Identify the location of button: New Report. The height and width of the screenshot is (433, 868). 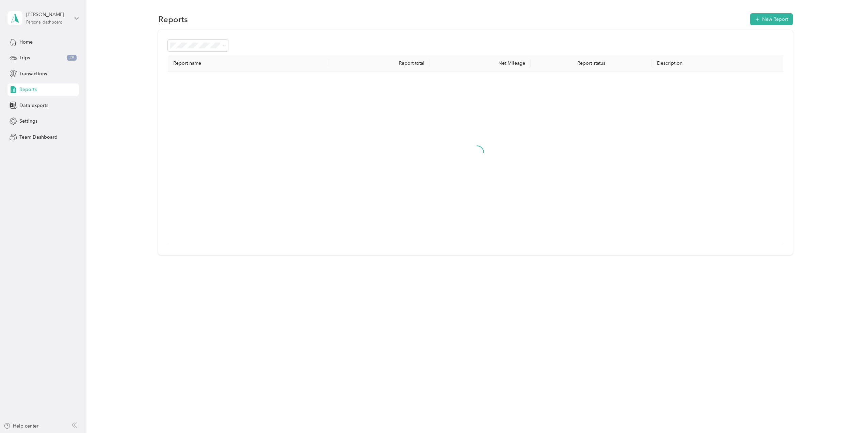
(771, 19).